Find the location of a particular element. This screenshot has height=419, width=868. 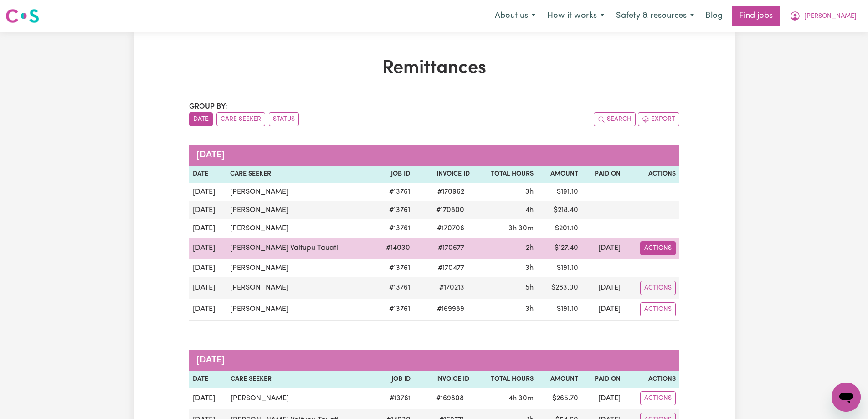

button: Safety & resources is located at coordinates (655, 16).